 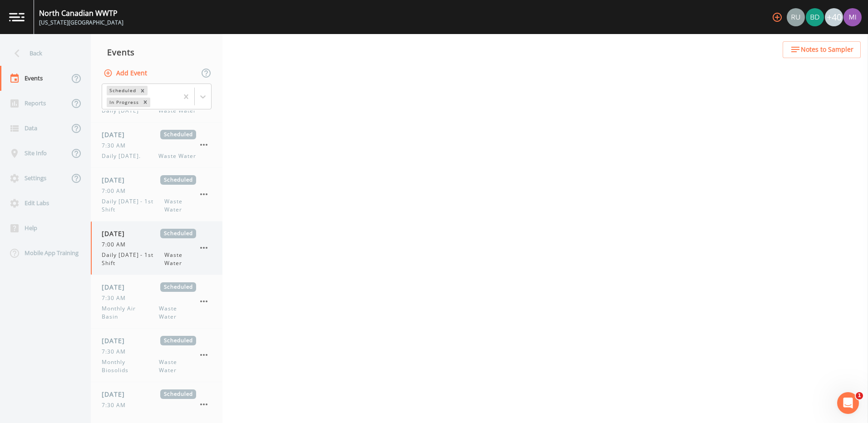 I want to click on img: 11d739c36d20347f7b23fdbf2a9dc2c5, so click(x=852, y=17).